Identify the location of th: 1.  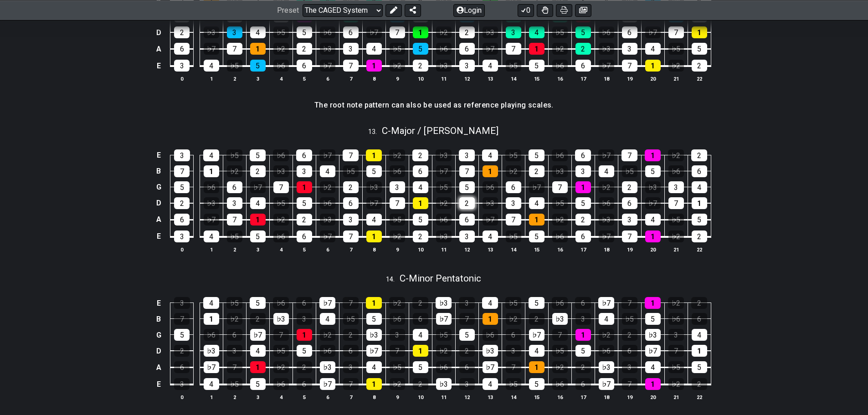
(211, 78).